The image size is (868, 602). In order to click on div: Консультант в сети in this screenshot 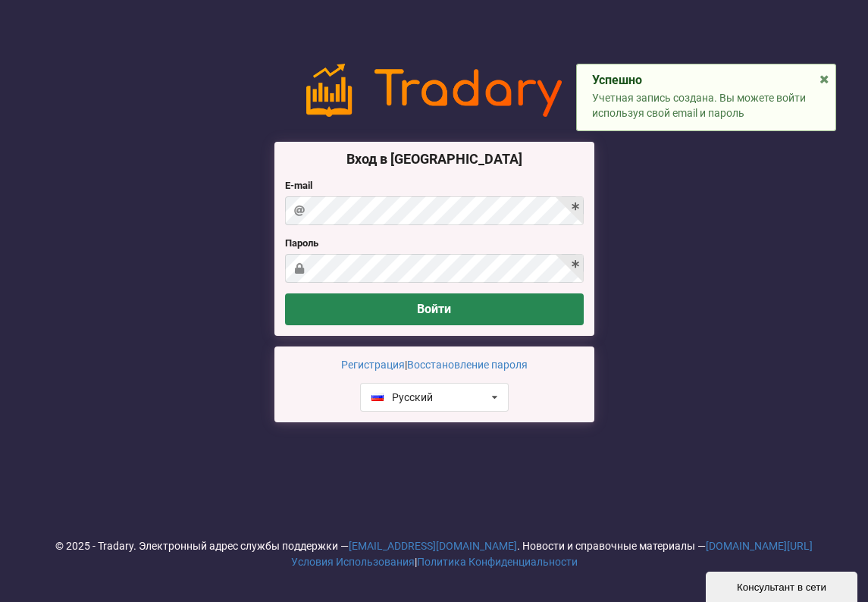, I will do `click(75, 18)`.